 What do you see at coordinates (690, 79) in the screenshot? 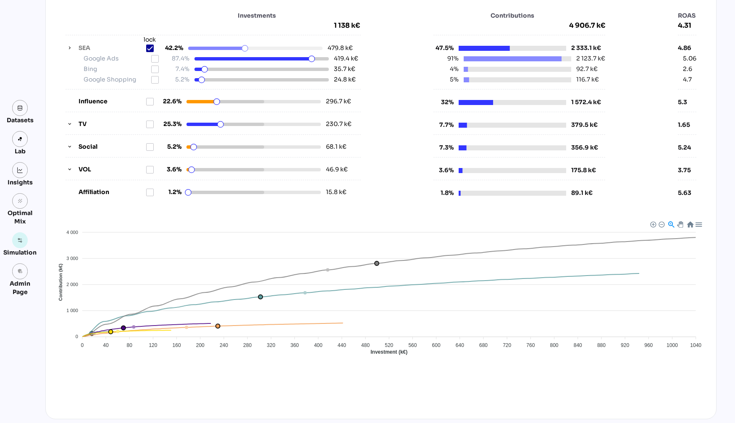
I see `div: 4.7` at bounding box center [690, 79].